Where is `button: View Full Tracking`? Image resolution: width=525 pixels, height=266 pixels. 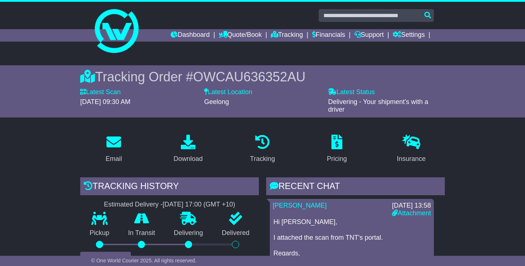
button: View Full Tracking is located at coordinates (105, 258).